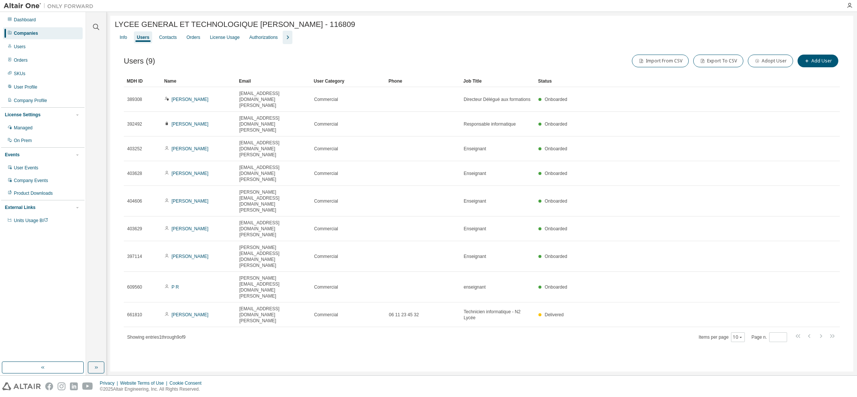  I want to click on img: Altair One, so click(50, 6).